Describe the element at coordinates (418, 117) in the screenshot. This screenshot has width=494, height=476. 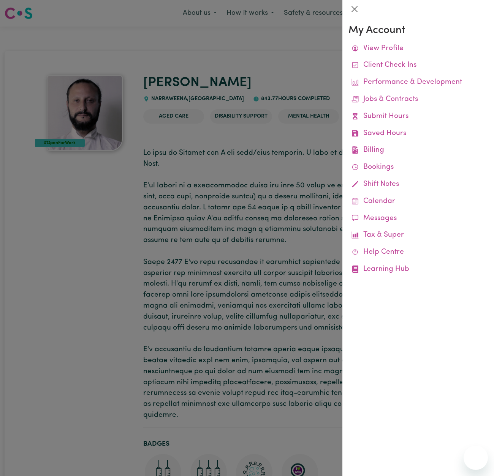
I see `a: Submit Hours` at that location.